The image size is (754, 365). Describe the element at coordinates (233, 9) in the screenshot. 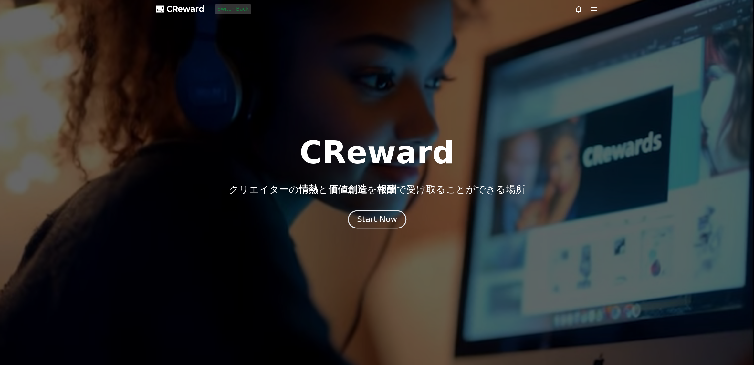

I see `button: Switch Back` at that location.